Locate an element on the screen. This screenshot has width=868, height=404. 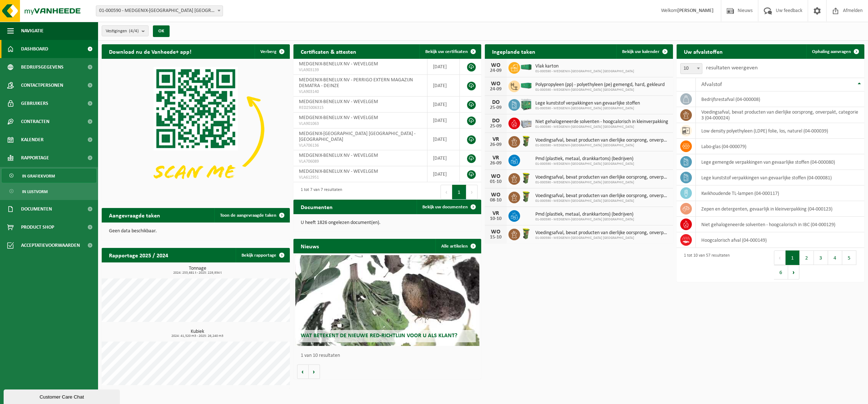
a: Alle artikelen is located at coordinates (458, 246).